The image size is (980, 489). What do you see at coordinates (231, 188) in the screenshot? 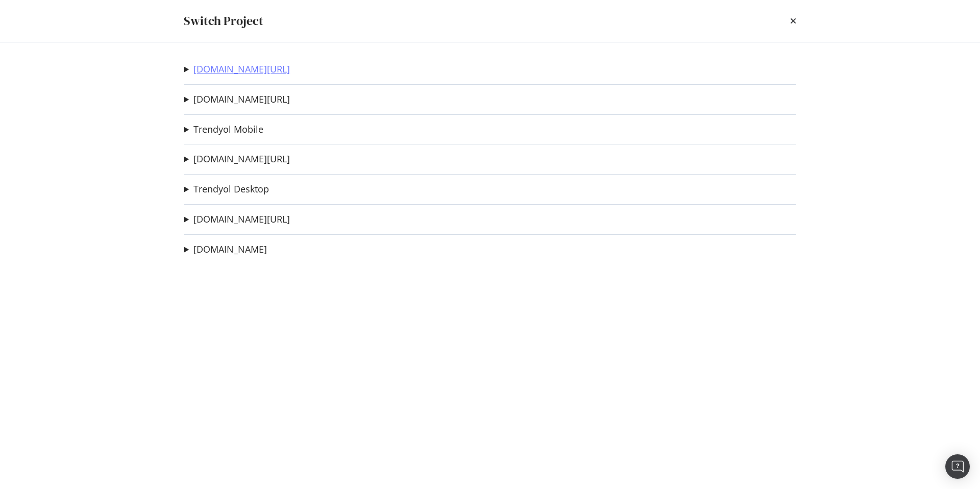
I see `a: Trendyol Desktop` at bounding box center [231, 188].